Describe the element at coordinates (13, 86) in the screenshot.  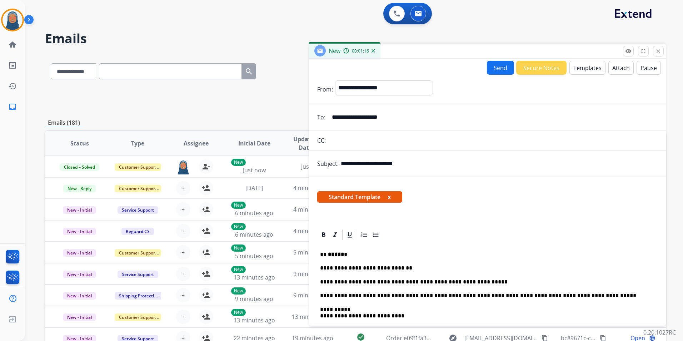
I see `mat-icon: history` at that location.